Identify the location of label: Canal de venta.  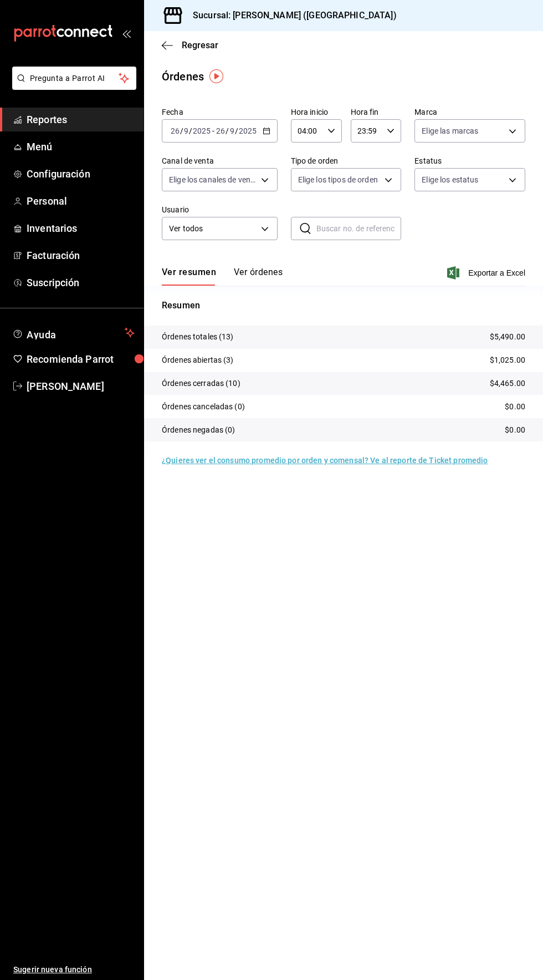
(220, 161).